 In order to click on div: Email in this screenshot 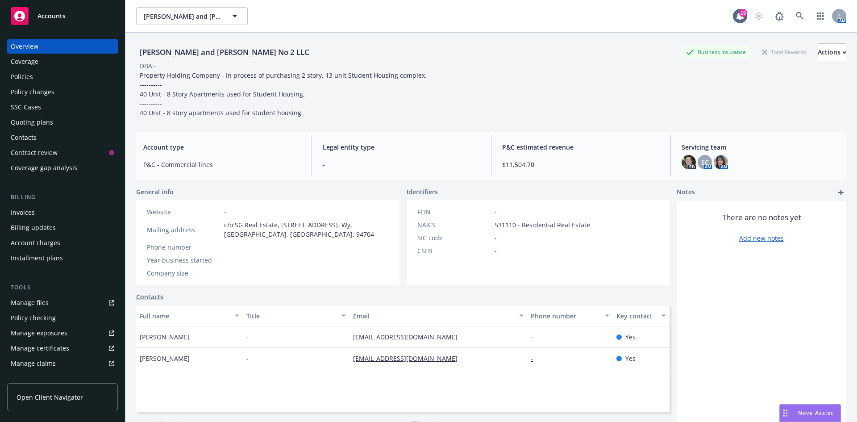, I will do `click(434, 316)`.